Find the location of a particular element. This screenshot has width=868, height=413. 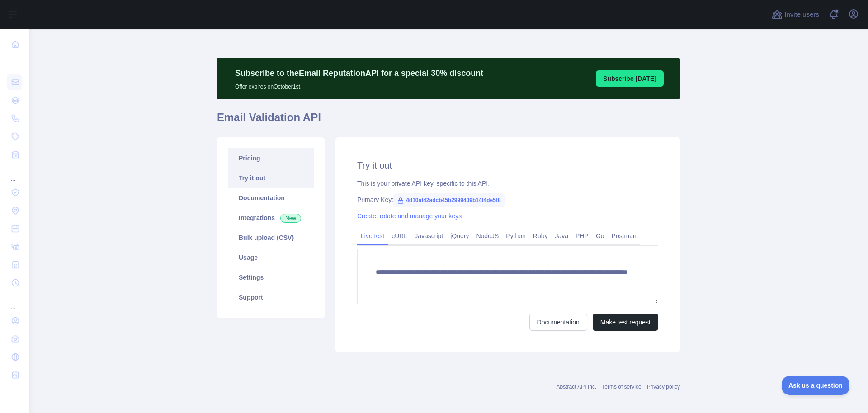

a: Go is located at coordinates (600, 236).